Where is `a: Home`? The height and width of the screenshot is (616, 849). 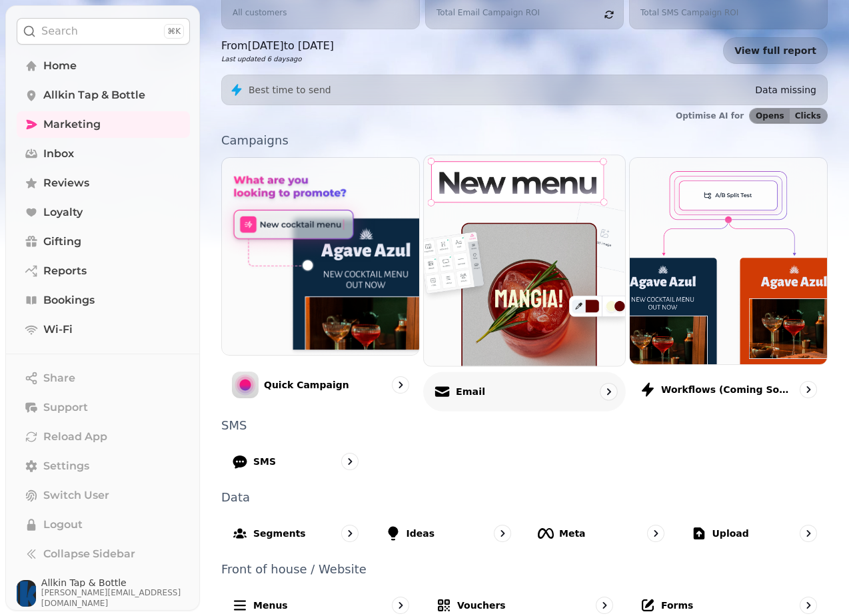
a: Home is located at coordinates (103, 66).